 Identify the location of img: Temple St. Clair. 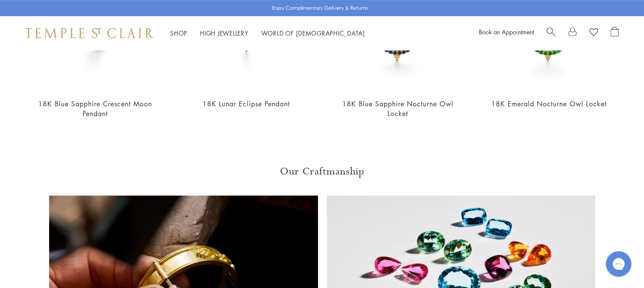
(89, 33).